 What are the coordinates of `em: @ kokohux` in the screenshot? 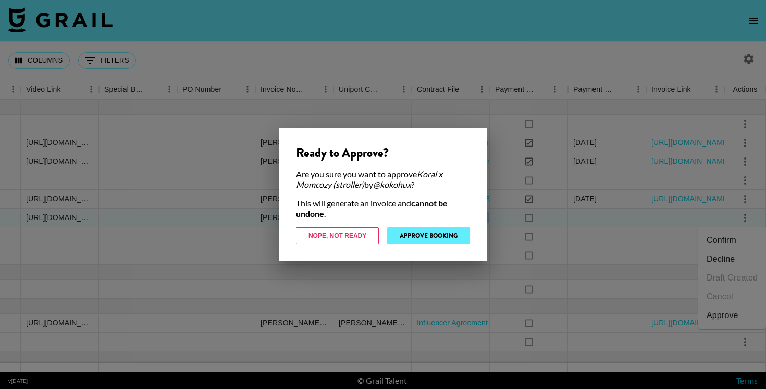 It's located at (392, 184).